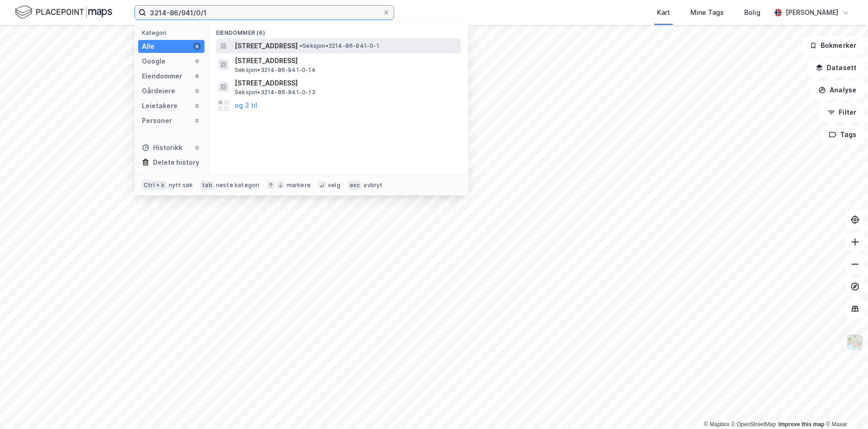 The width and height of the screenshot is (868, 429). Describe the element at coordinates (340, 46) in the screenshot. I see `span: Seksjon • 3214-86-941-0-1` at that location.